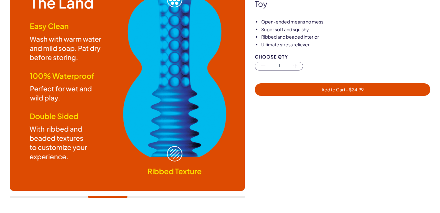 The image size is (440, 213). I want to click on li: Open-ended means no mess, so click(345, 22).